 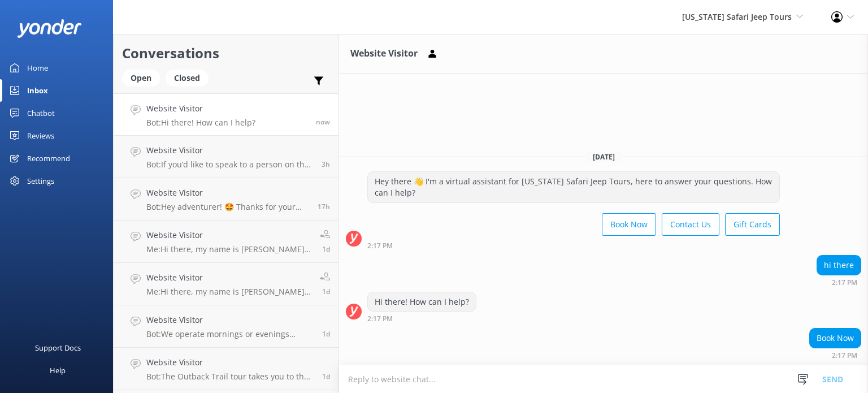 What do you see at coordinates (201, 123) in the screenshot?
I see `p: Bot: Hi there! How can I help?` at bounding box center [201, 123].